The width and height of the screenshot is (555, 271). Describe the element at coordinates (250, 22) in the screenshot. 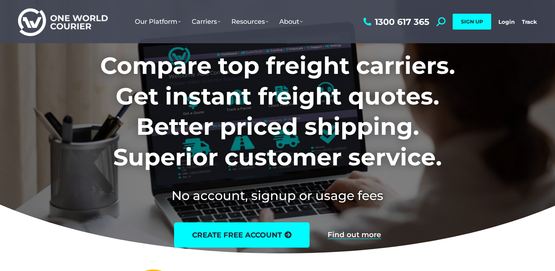

I see `span: Resources` at that location.